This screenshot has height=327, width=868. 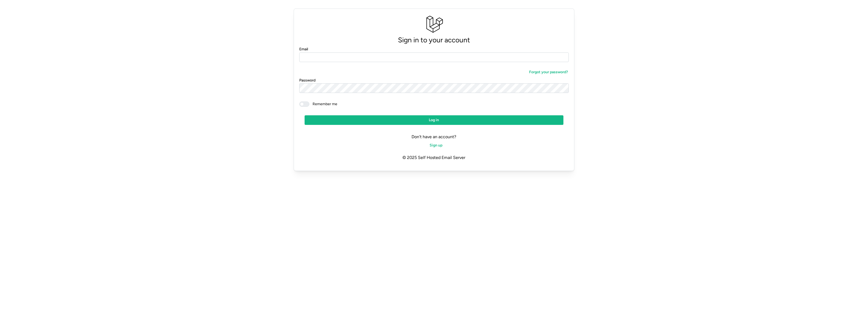 I want to click on a: Sign up, so click(x=434, y=145).